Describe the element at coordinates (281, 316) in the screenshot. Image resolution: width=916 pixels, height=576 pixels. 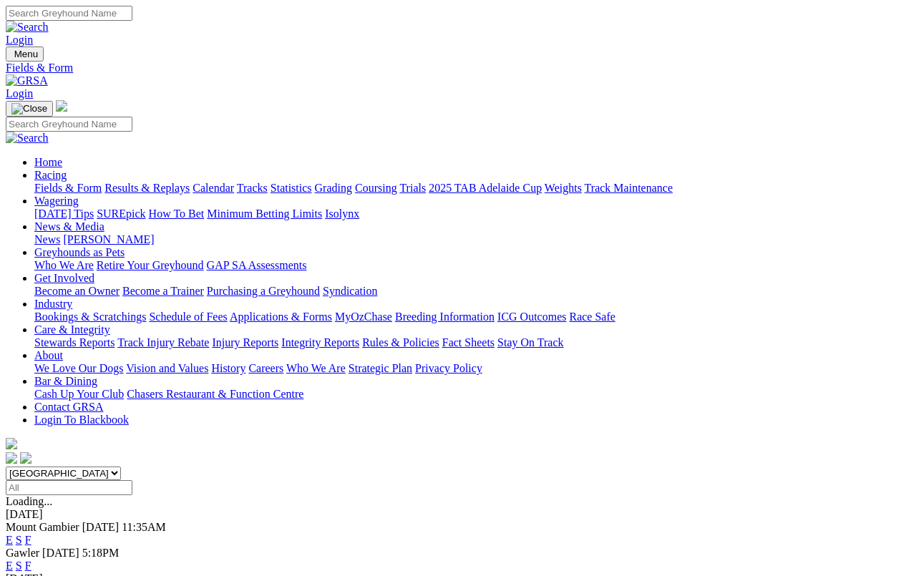
I see `a: Applications & Forms` at that location.